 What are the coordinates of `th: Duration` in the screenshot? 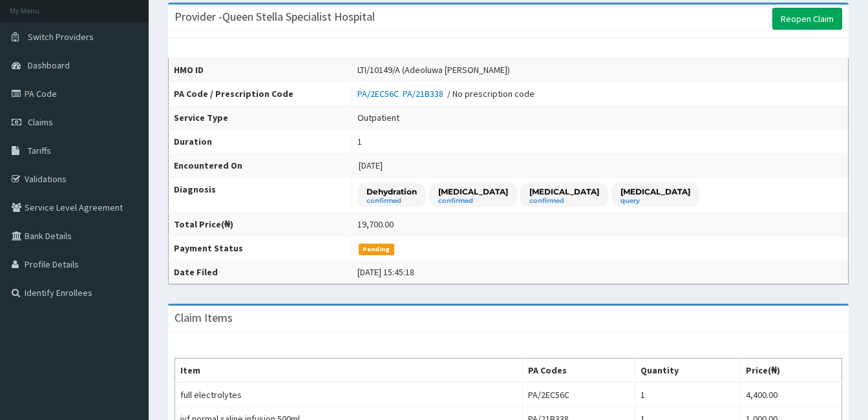 It's located at (261, 142).